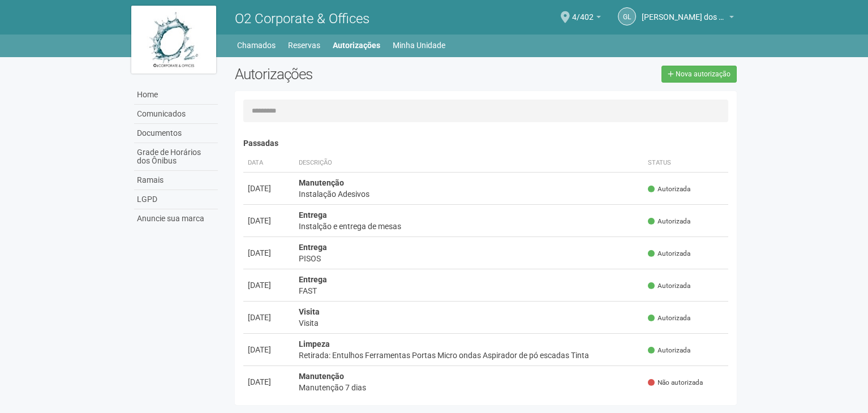  I want to click on a: Anuncie sua marca, so click(176, 218).